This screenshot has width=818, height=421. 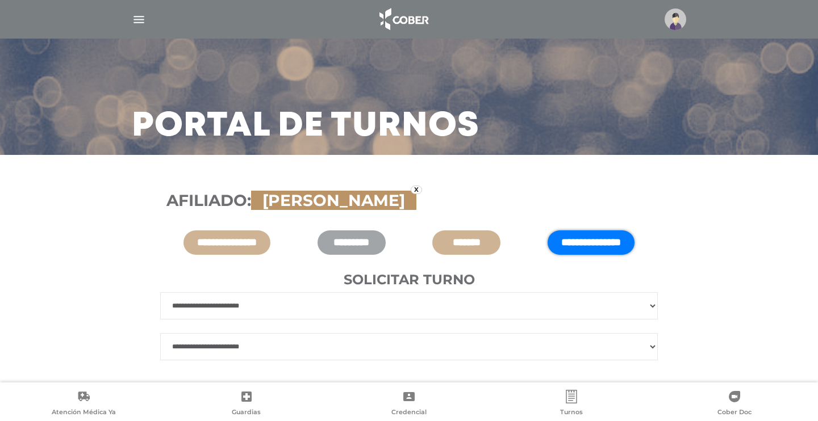 What do you see at coordinates (246, 413) in the screenshot?
I see `span: Guardias` at bounding box center [246, 413].